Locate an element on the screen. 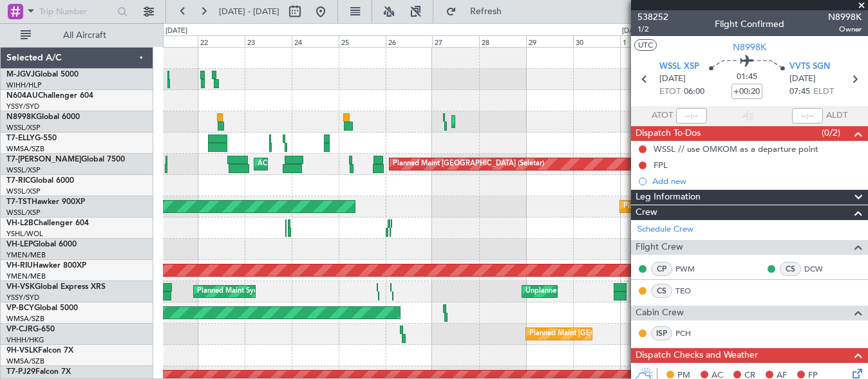 The image size is (868, 379). span: VVTS SGN is located at coordinates (809, 67).